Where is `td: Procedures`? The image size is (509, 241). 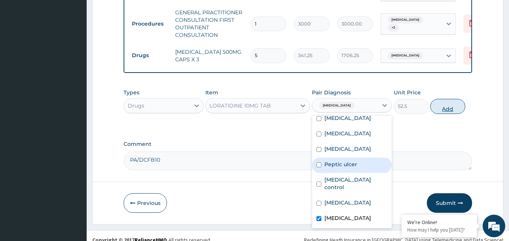 td: Procedures is located at coordinates (150, 24).